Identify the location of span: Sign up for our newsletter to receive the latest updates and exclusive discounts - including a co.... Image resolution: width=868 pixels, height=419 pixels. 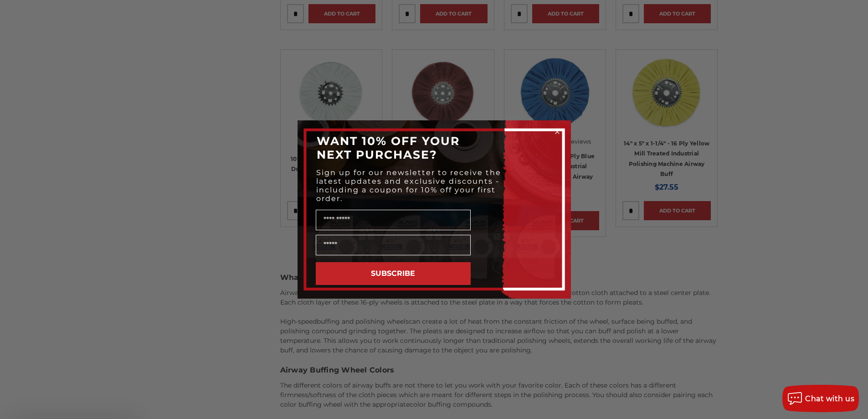
(409, 186).